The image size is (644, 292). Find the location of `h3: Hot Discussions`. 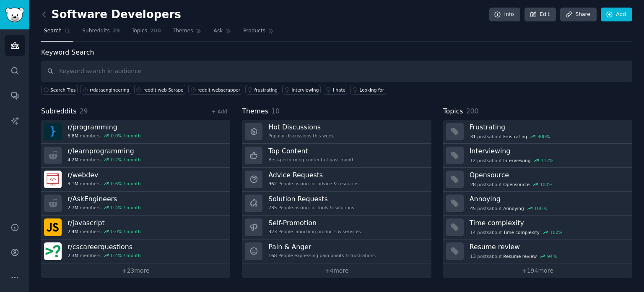

h3: Hot Discussions is located at coordinates (301, 127).